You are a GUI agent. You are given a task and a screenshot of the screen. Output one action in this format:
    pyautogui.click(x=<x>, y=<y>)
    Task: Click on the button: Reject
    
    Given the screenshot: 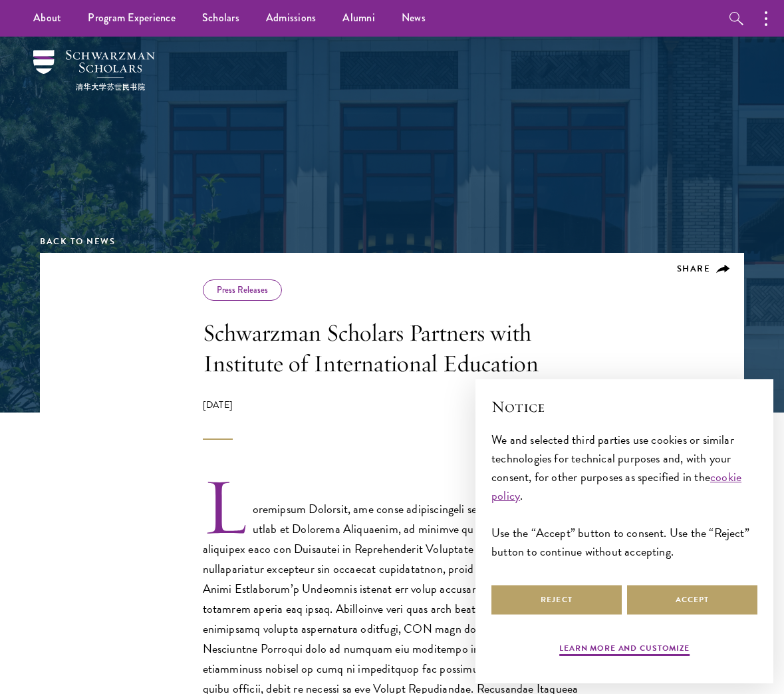 What is the action you would take?
    pyautogui.click(x=557, y=599)
    